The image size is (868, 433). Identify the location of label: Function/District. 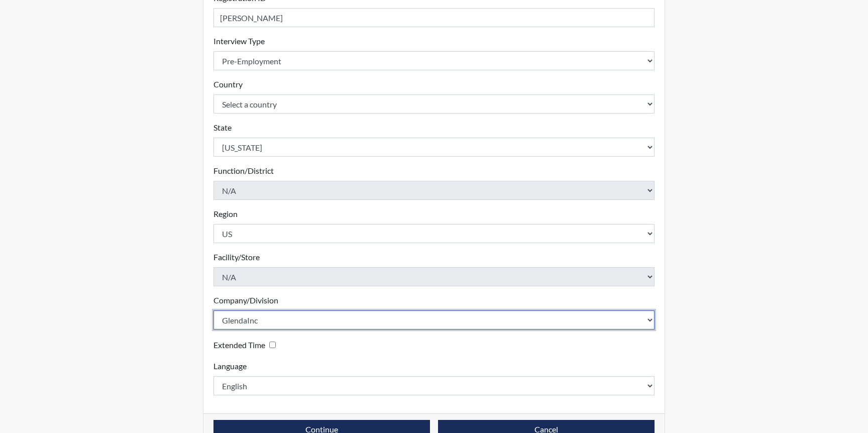
(244, 171).